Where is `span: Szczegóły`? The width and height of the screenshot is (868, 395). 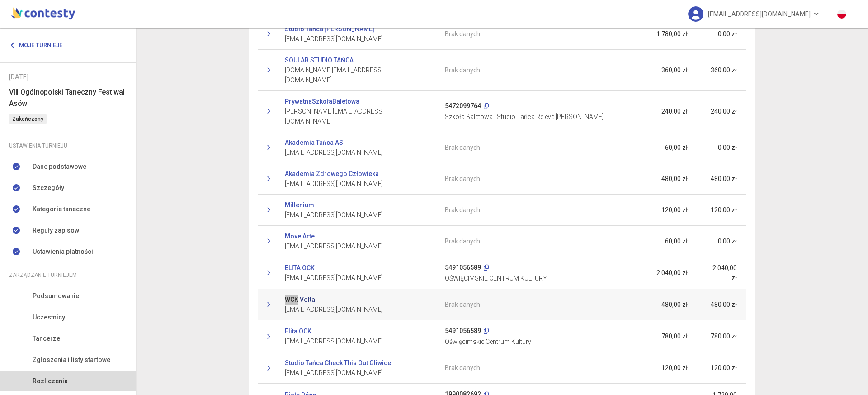 span: Szczegóły is located at coordinates (48, 188).